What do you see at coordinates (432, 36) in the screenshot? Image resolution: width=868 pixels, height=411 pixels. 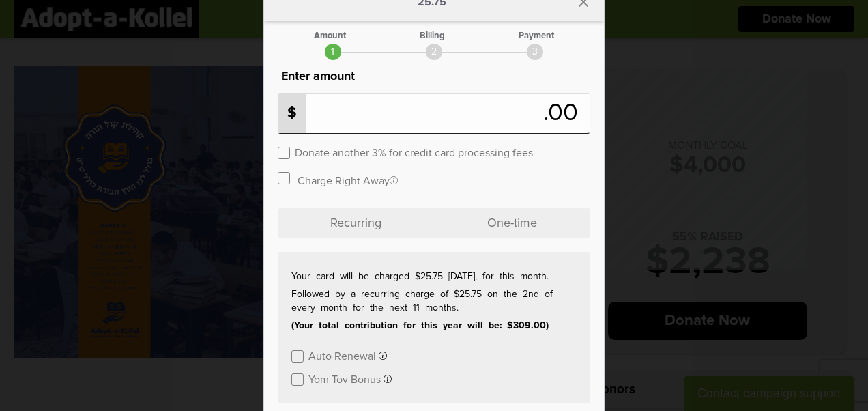 I see `div: Billing` at bounding box center [432, 36].